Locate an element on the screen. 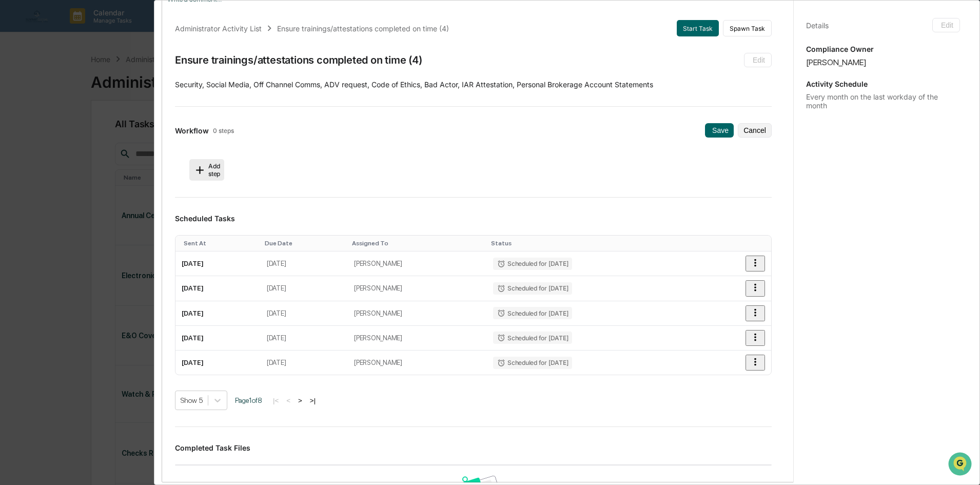 This screenshot has width=980, height=485. div: Thanks! is located at coordinates (168, 212).